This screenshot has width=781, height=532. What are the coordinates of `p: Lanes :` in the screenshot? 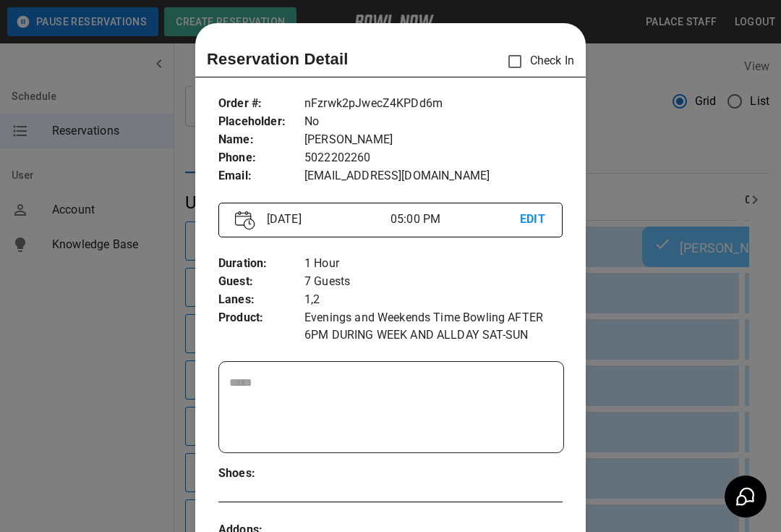 It's located at (261, 300).